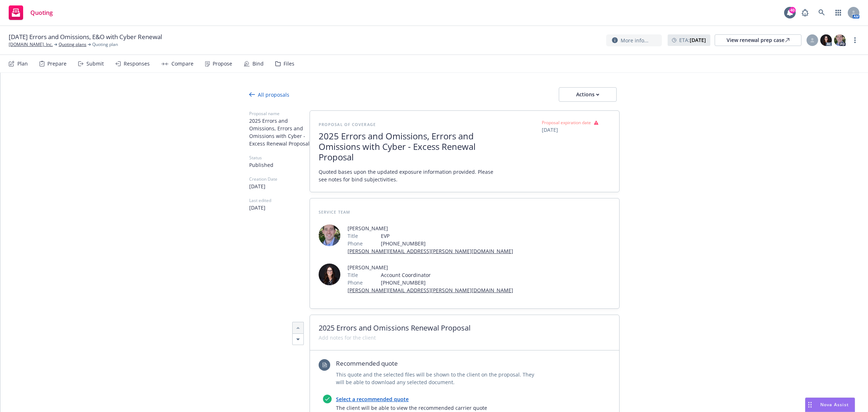 Image resolution: width=868 pixels, height=412 pixels. What do you see at coordinates (269, 95) in the screenshot?
I see `div: All proposals` at bounding box center [269, 95].